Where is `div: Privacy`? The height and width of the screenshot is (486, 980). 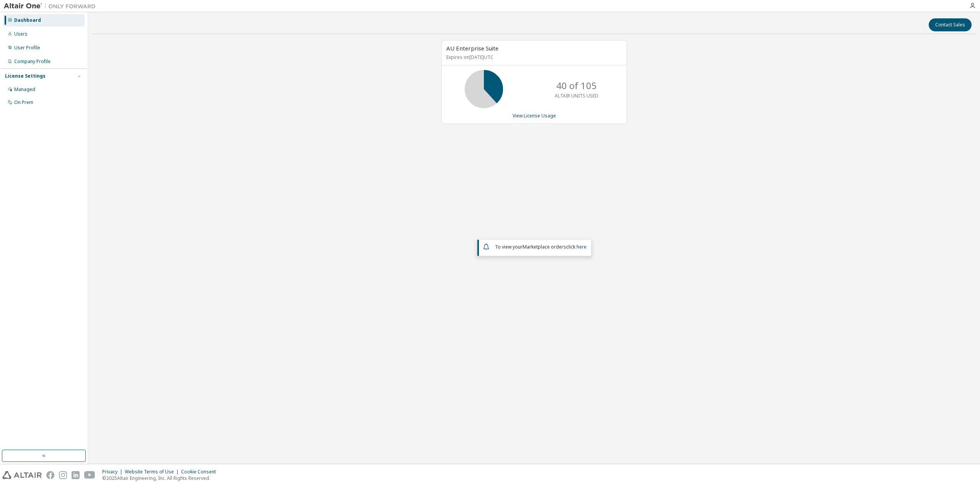 div: Privacy is located at coordinates (113, 472).